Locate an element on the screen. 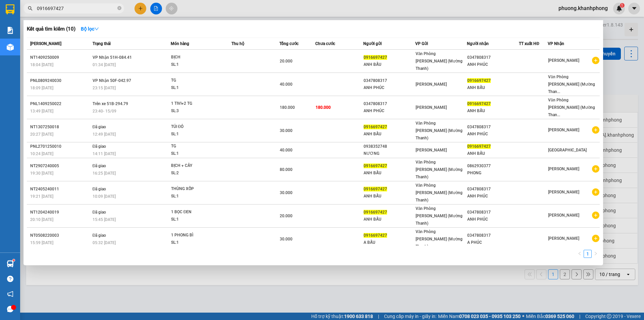 This screenshot has height=320, width=644. span: right is located at coordinates (596, 254).